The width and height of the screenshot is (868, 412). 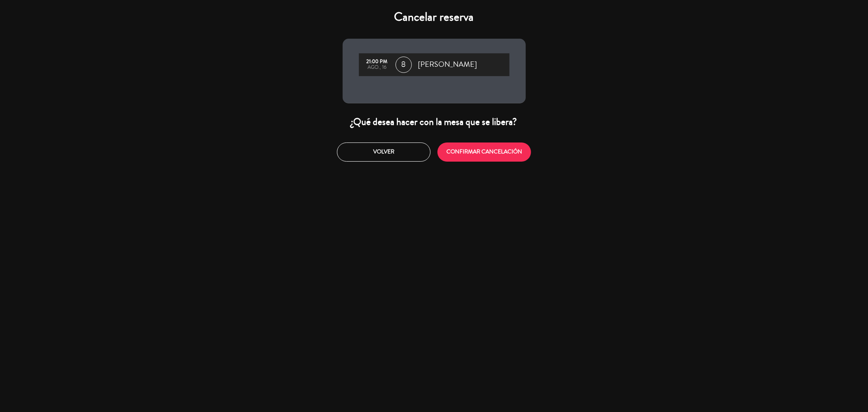 I want to click on div: ¿Qué desea hacer con la mesa que se libera?, so click(x=434, y=122).